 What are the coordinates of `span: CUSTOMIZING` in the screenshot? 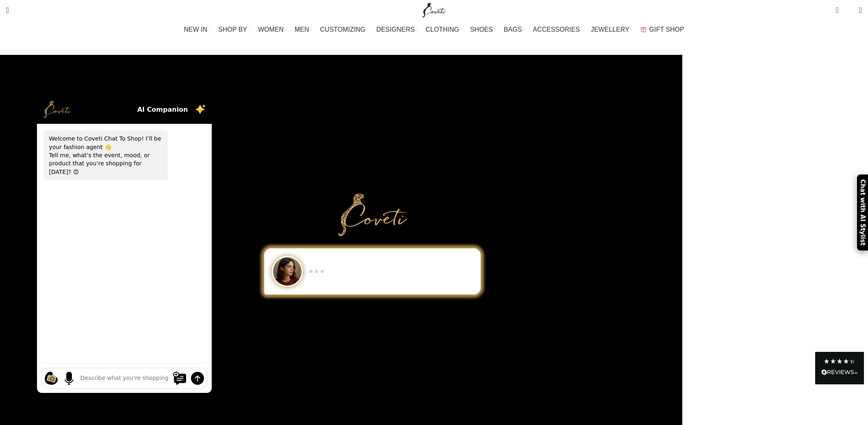 It's located at (343, 29).